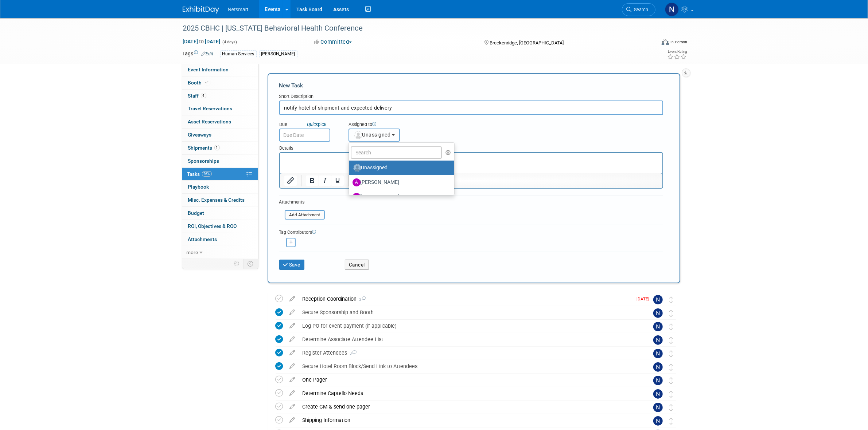 This screenshot has height=430, width=868. I want to click on a: more, so click(220, 253).